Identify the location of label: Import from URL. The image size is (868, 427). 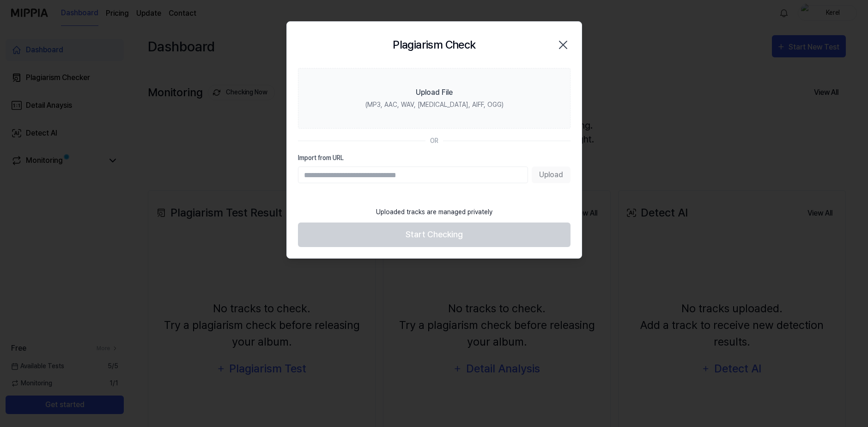
(434, 158).